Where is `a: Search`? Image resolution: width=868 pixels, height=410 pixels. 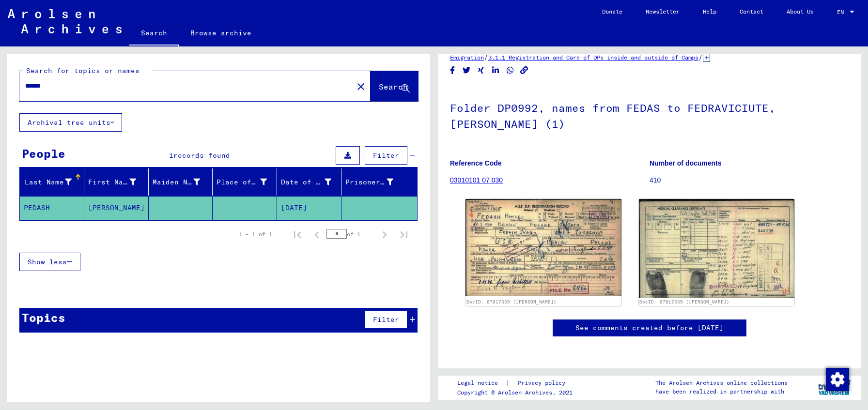 a: Search is located at coordinates (154, 34).